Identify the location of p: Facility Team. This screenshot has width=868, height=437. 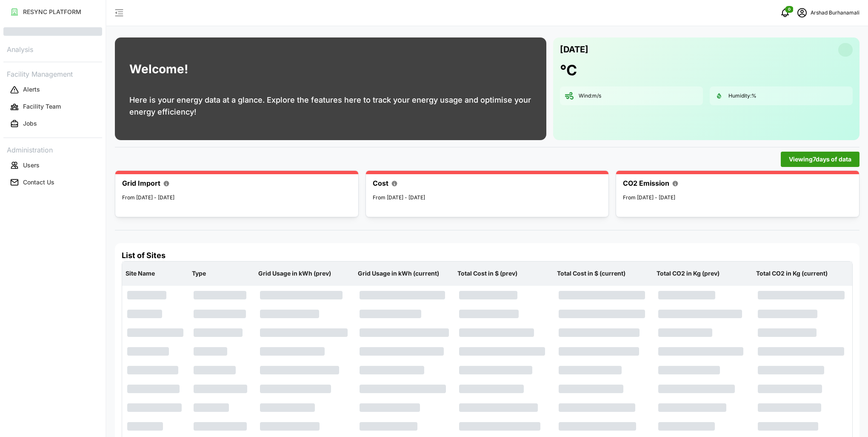
(41, 106).